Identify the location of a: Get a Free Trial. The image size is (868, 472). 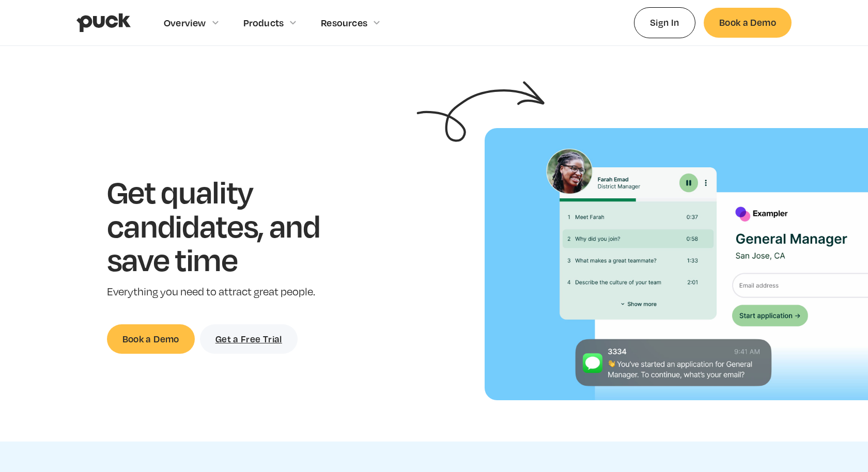
(249, 338).